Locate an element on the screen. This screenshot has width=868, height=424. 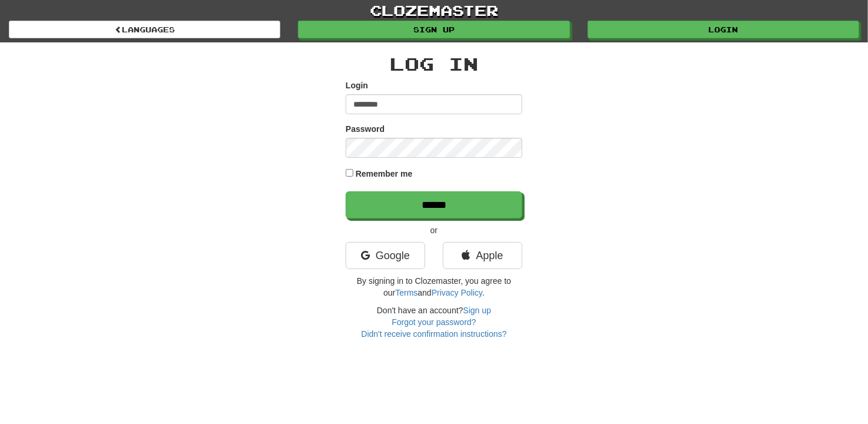
label: Password is located at coordinates (365, 129).